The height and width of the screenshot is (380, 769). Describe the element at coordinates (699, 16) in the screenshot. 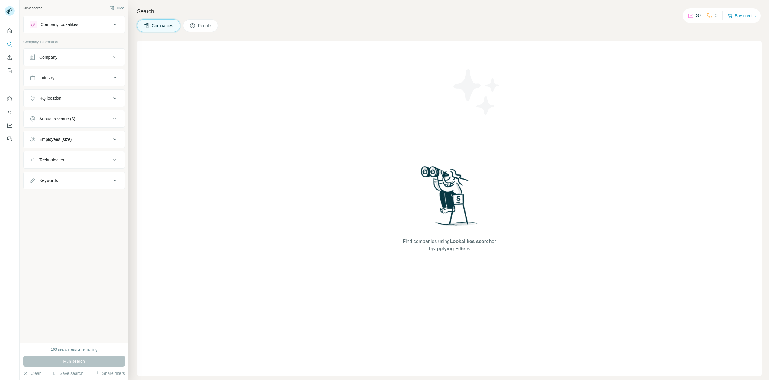

I see `p: 37` at that location.